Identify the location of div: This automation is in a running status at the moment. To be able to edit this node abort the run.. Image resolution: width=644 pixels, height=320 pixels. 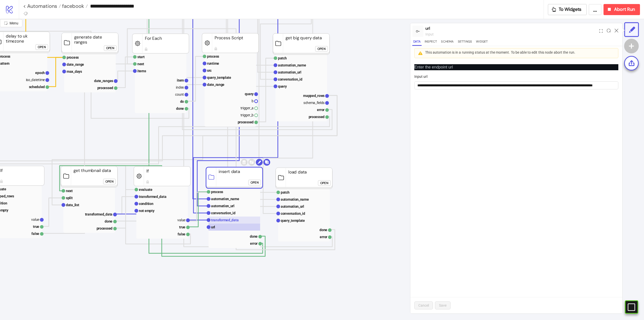
(517, 53).